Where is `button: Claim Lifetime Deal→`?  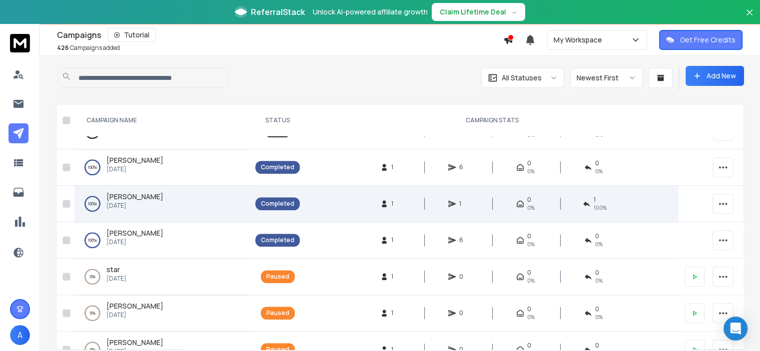
button: Claim Lifetime Deal→ is located at coordinates (478, 12).